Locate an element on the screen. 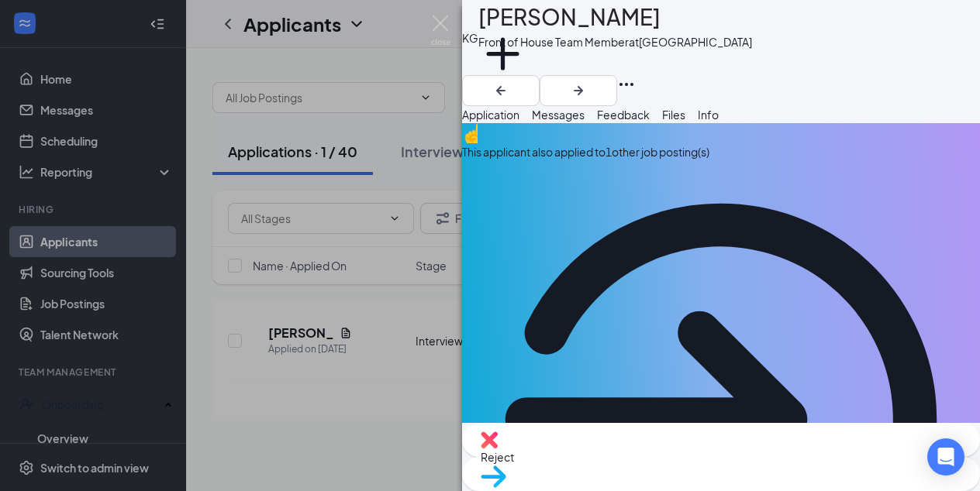 This screenshot has height=491, width=980. span: Info is located at coordinates (707, 115).